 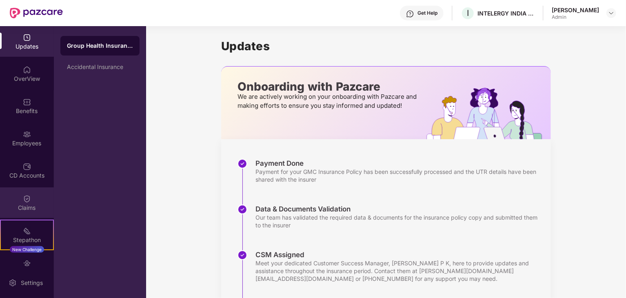 What do you see at coordinates (27, 38) in the screenshot?
I see `img: svg+xml;base64,PHN2ZyBpZD0iVXBkYXRlZCIgeG1sbnM9Imh0dHA6Ly93d3cudzMub3JnLzIwMDAvc3ZnIiB3aWR0aD0iMj...` at bounding box center [27, 38].